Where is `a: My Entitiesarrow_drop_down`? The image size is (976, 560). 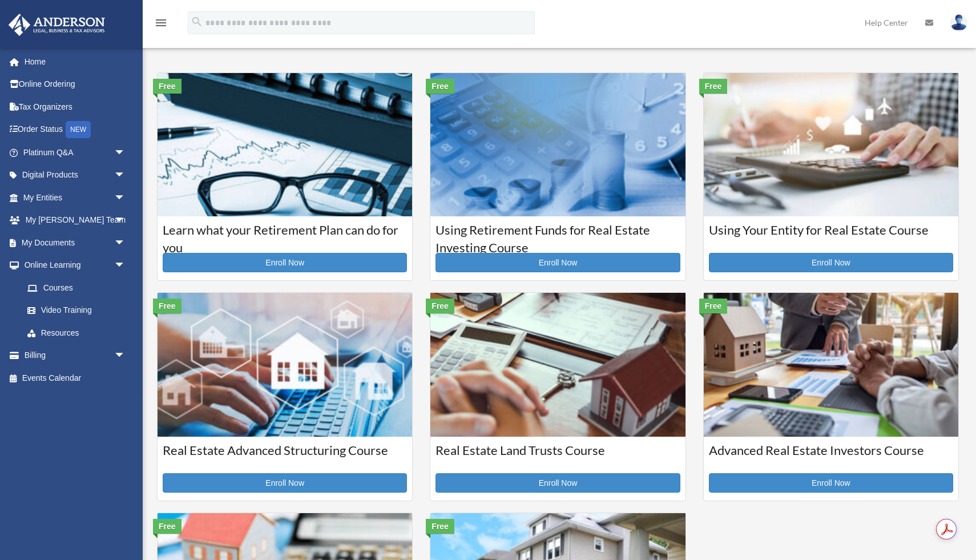 a: My Entitiesarrow_drop_down is located at coordinates (75, 197).